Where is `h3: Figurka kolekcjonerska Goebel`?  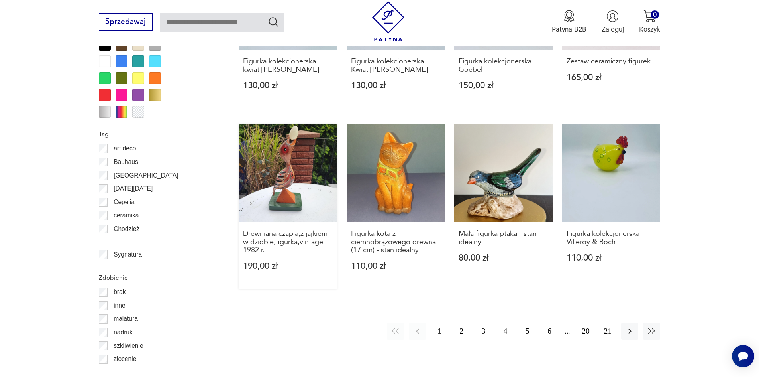
h3: Figurka kolekcjonerska Goebel is located at coordinates (503, 65).